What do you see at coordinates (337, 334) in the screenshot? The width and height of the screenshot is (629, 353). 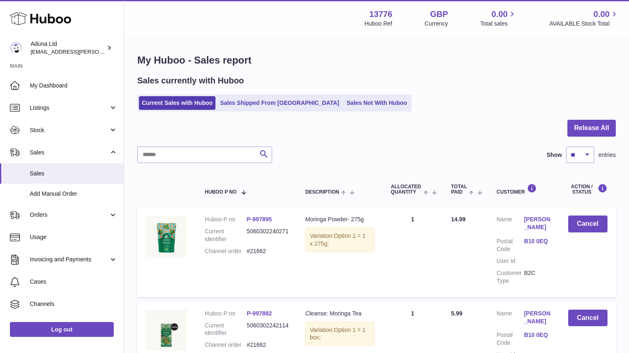 I see `span: Option 1 = 1 box;` at bounding box center [337, 334].